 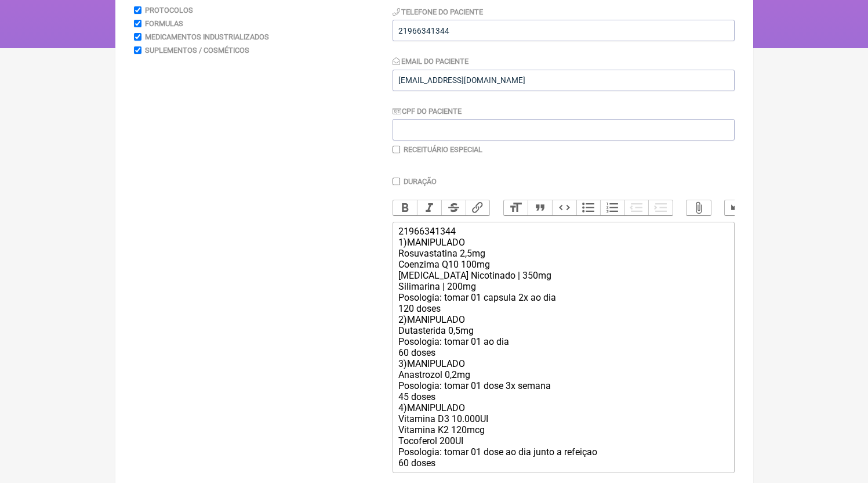 What do you see at coordinates (198, 50) in the screenshot?
I see `label: Suplementos / Cosméticos` at bounding box center [198, 50].